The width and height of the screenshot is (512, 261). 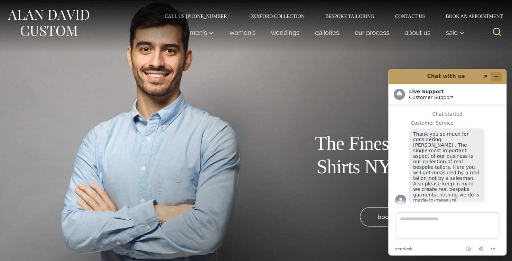 What do you see at coordinates (417, 32) in the screenshot?
I see `a: About Us` at bounding box center [417, 32].